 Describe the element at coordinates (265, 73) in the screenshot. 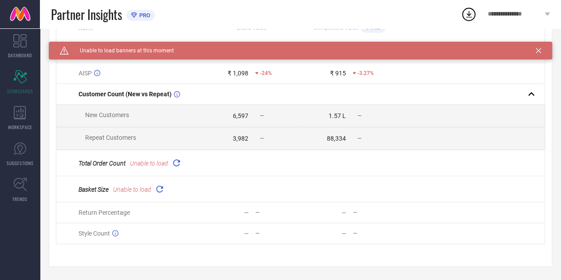

I see `span: -24%` at that location.